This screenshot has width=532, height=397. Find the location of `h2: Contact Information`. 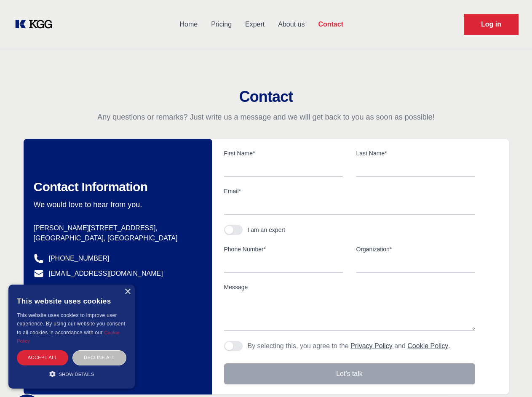

h2: Contact Information is located at coordinates (116, 187).